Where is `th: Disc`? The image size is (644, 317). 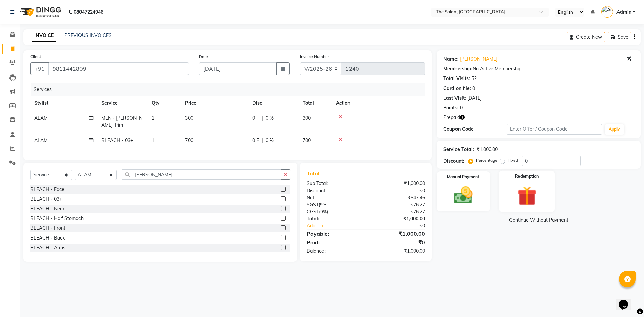 th: Disc is located at coordinates (273, 103).